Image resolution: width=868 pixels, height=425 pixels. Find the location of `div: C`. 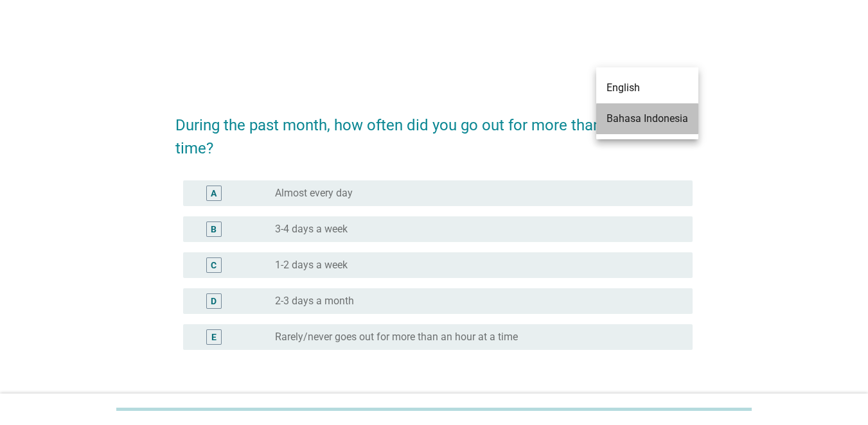

div: C is located at coordinates (214, 264).